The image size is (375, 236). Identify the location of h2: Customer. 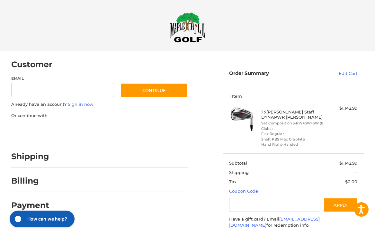
(32, 64).